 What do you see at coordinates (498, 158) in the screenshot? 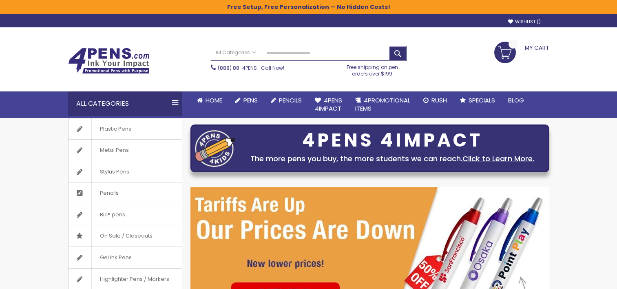
I see `a: Click to Learn More.` at bounding box center [498, 158].